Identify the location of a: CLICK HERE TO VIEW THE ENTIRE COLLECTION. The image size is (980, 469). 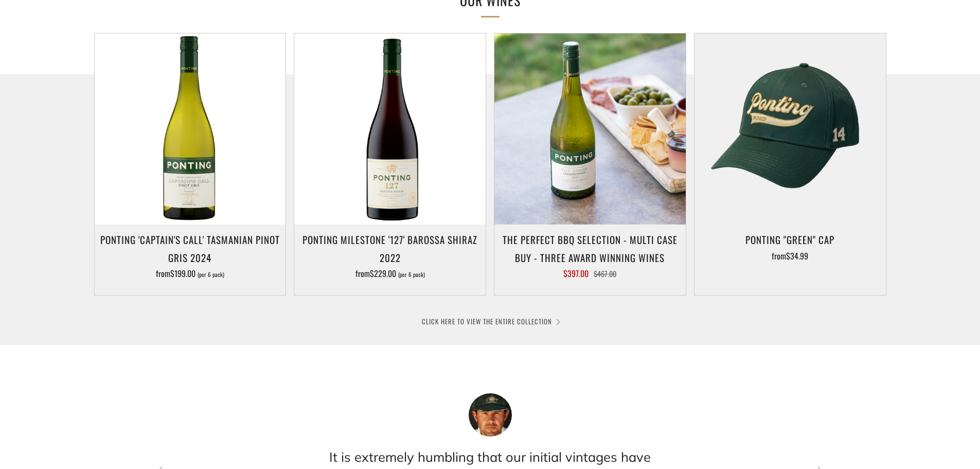
(490, 321).